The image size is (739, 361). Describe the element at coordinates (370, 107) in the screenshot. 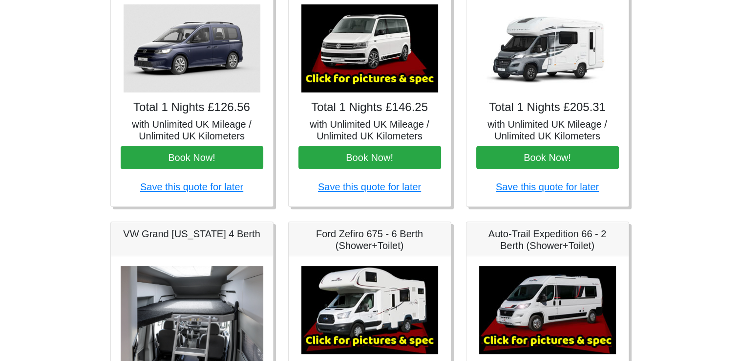

I see `h4: Total 1 Nights £146.25` at that location.